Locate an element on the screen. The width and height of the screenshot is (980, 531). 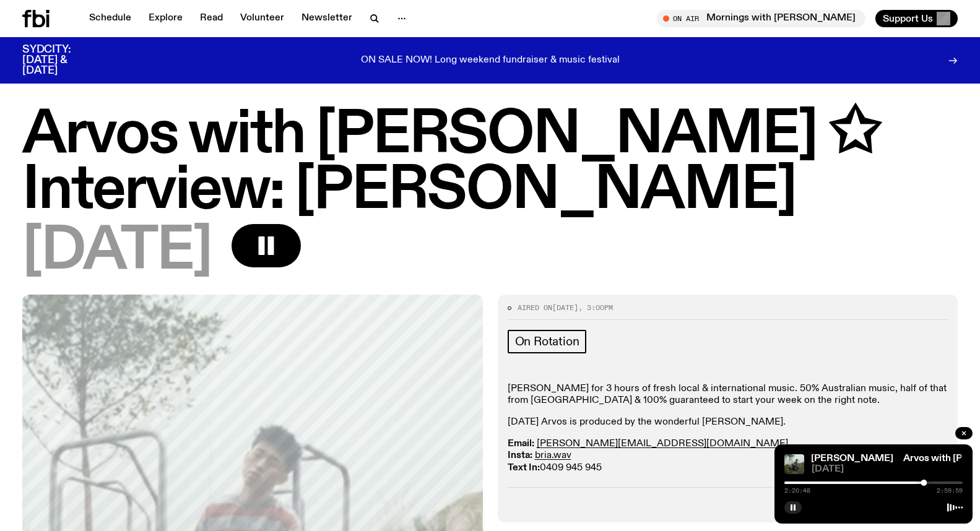
span: Aired on is located at coordinates (535, 308).